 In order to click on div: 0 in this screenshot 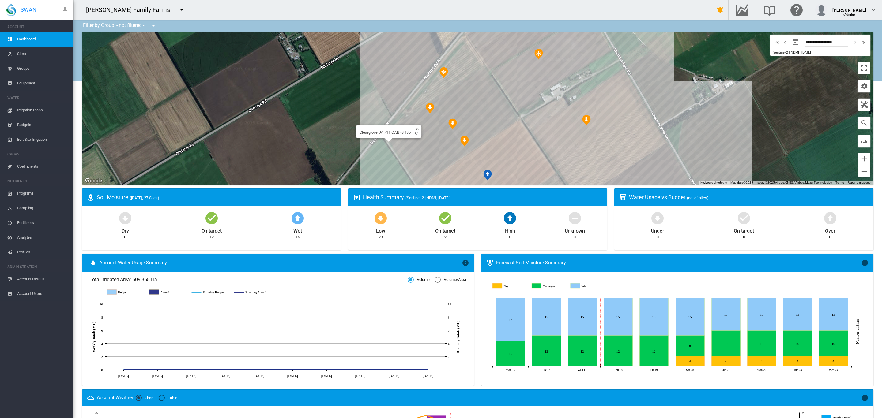, I will do `click(830, 237)`.